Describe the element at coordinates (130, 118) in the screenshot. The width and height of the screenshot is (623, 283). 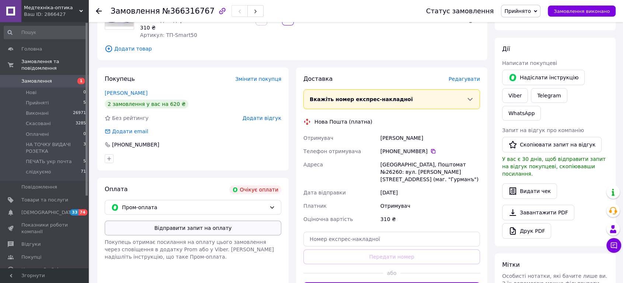
I see `span: Без рейтингу` at that location.